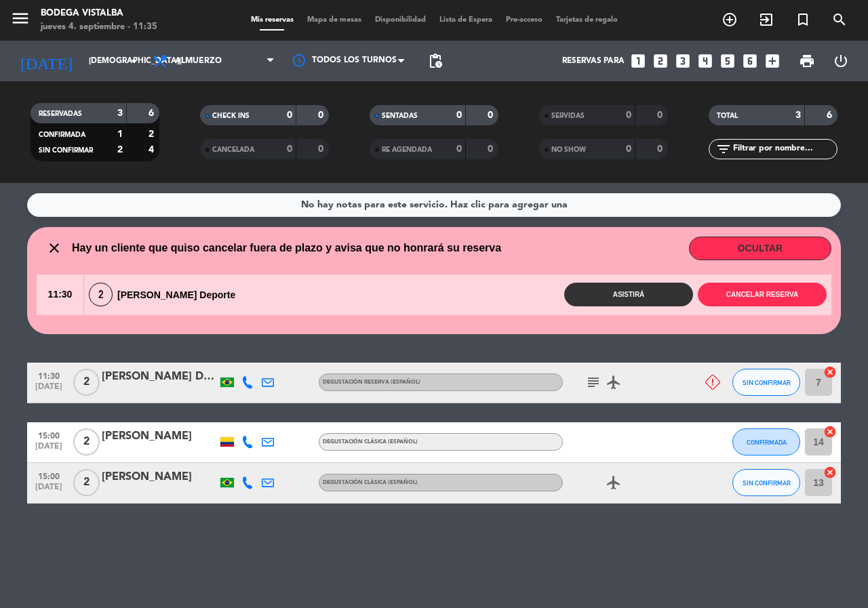 This screenshot has height=608, width=868. Describe the element at coordinates (803, 20) in the screenshot. I see `i: turned_in_not` at that location.